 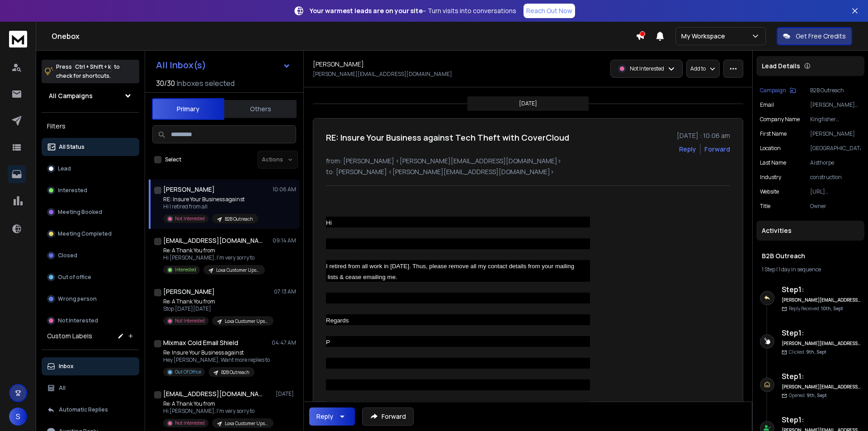 I want to click on p: Get Free Credits, so click(x=821, y=36).